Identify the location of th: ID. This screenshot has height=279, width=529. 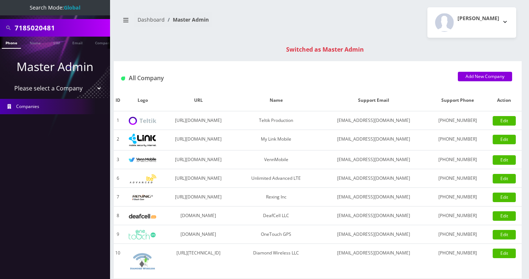
(118, 100).